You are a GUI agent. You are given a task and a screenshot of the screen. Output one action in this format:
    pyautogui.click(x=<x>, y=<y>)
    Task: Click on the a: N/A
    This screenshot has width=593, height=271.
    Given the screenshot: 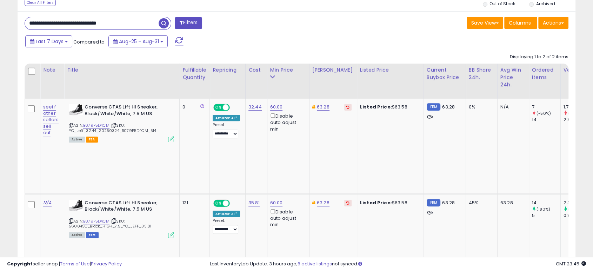 What is the action you would take?
    pyautogui.click(x=47, y=203)
    